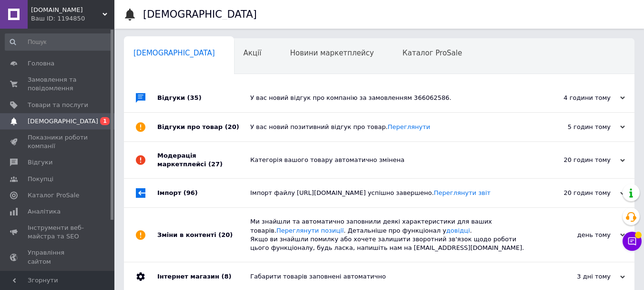 Image resolution: width=644 pixels, height=290 pixels. Describe the element at coordinates (57, 232) in the screenshot. I see `span: Інструменти веб-майстра та SEO` at that location.